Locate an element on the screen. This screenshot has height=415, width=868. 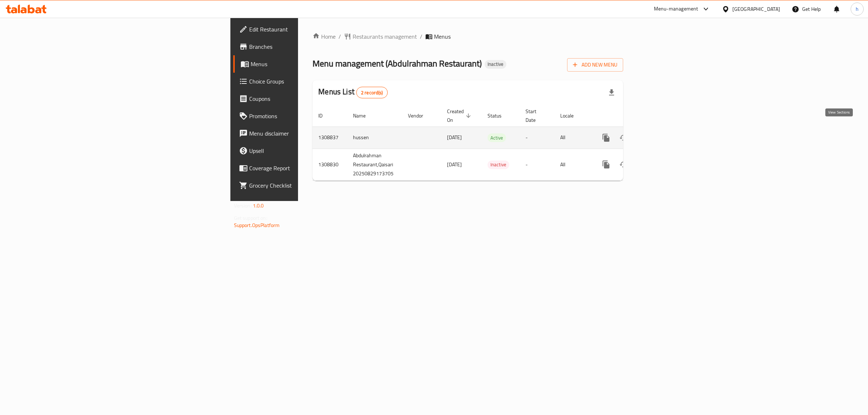
h2: Menus List is located at coordinates (353, 92).